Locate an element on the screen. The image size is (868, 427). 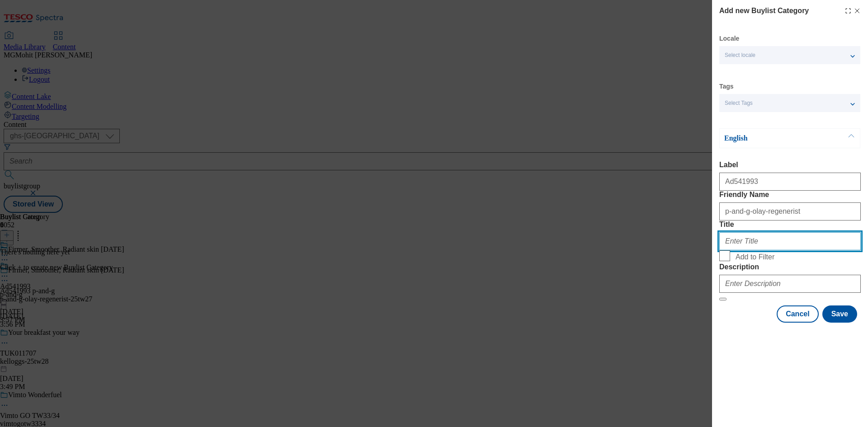
label: Friendly Name is located at coordinates (790, 195).